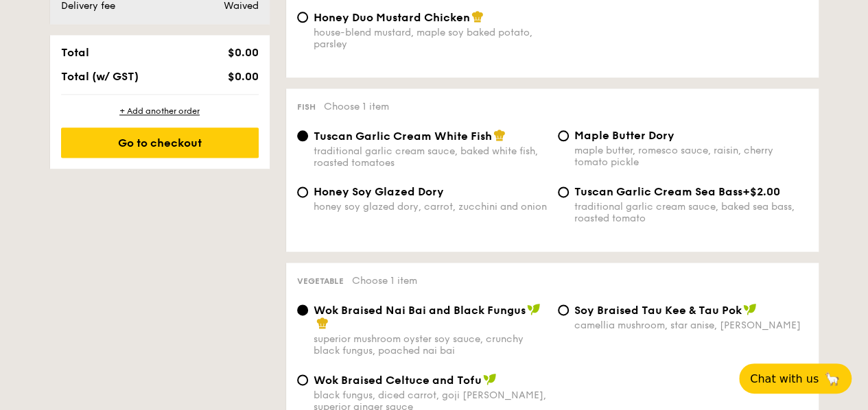 The height and width of the screenshot is (410, 868). Describe the element at coordinates (564, 136) in the screenshot. I see `input: Maple Butter Dorymaple butter, romesco sauce, raisin, cherry tomato pickle` at that location.